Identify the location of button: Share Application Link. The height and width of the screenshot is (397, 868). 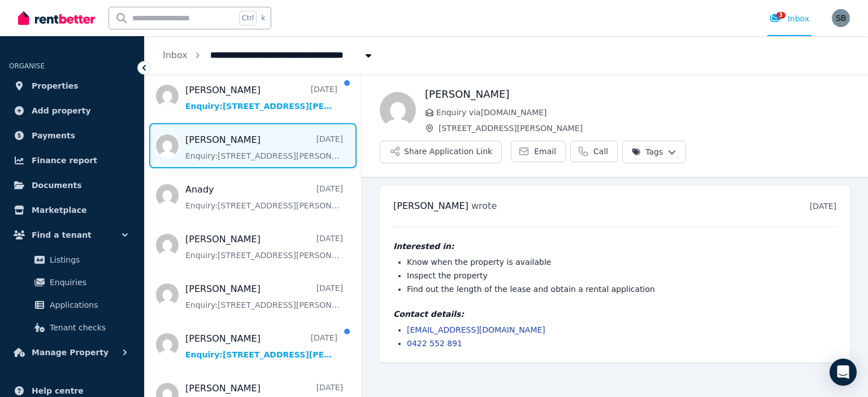
(441, 152).